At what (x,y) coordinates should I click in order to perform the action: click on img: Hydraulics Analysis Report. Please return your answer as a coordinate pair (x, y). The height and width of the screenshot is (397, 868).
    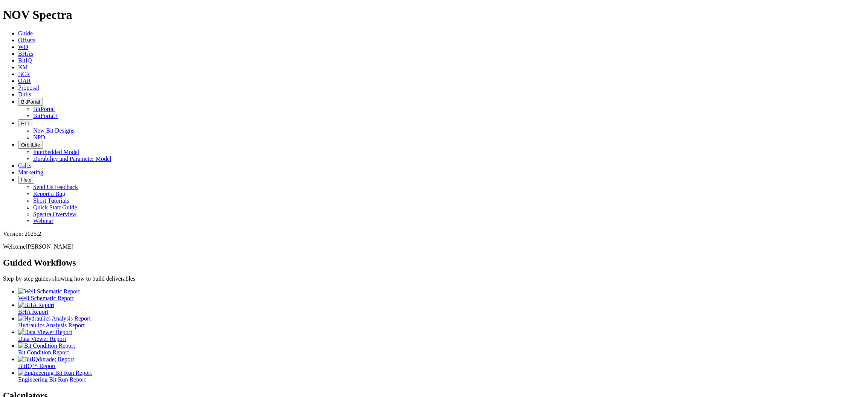
    Looking at the image, I should click on (55, 319).